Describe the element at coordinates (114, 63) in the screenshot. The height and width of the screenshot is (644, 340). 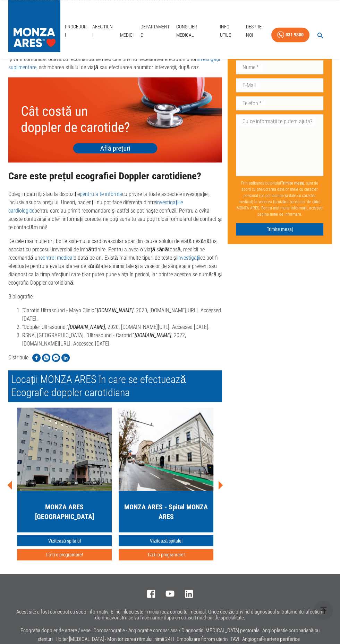
I see `a: investigații suplimentare` at that location.